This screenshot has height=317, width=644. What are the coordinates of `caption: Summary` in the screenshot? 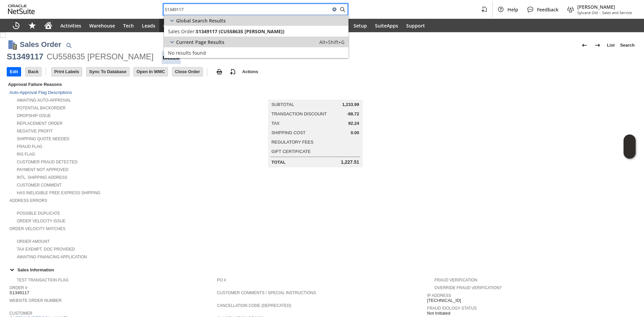 It's located at (316, 94).